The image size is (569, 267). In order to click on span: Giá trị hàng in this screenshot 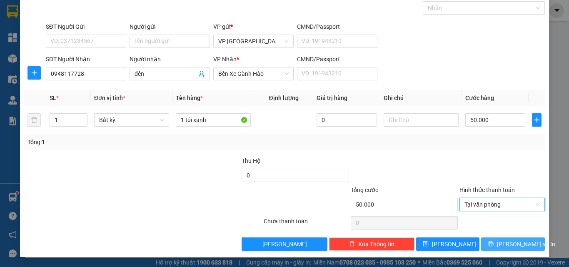, I will do `click(332, 98)`.